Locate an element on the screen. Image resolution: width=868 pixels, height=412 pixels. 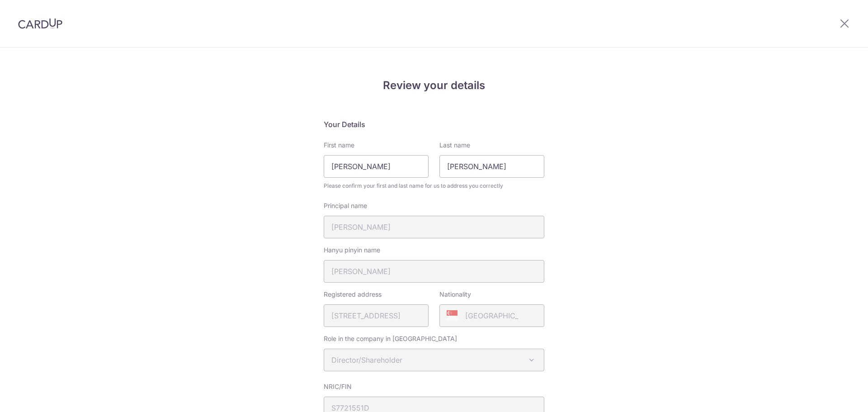
img: CardUp is located at coordinates (41, 23).